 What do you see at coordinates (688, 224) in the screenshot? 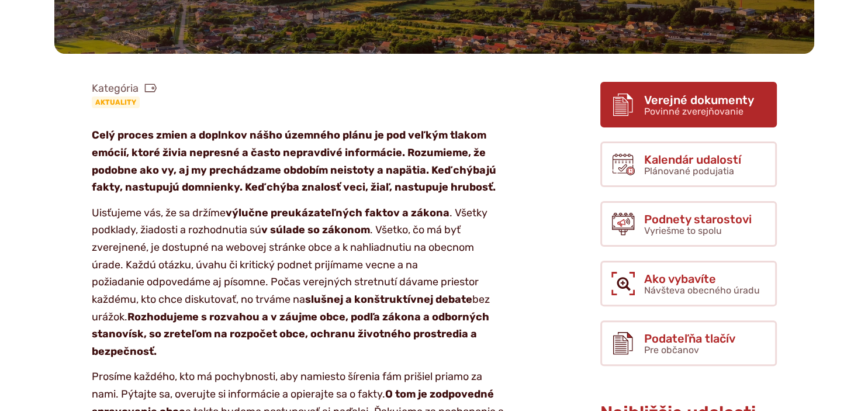
I see `a: Podnety starostovi Vyriešme to spolu` at bounding box center [688, 224].